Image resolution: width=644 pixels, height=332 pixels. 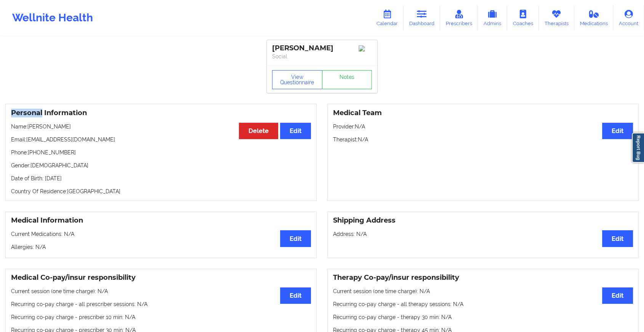 What do you see at coordinates (628, 18) in the screenshot?
I see `a: Account` at bounding box center [628, 18].